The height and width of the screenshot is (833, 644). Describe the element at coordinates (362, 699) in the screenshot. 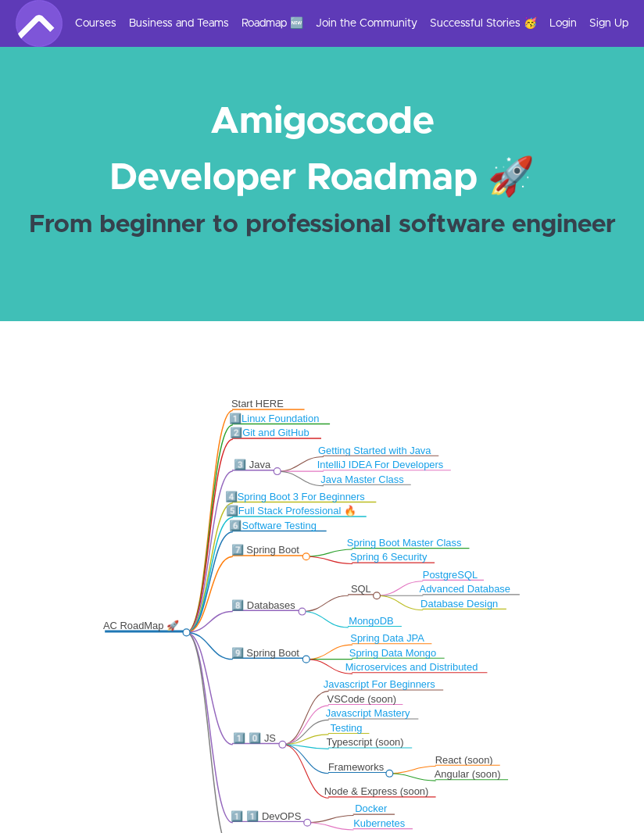

I see `div: VSCode (soon)` at that location.